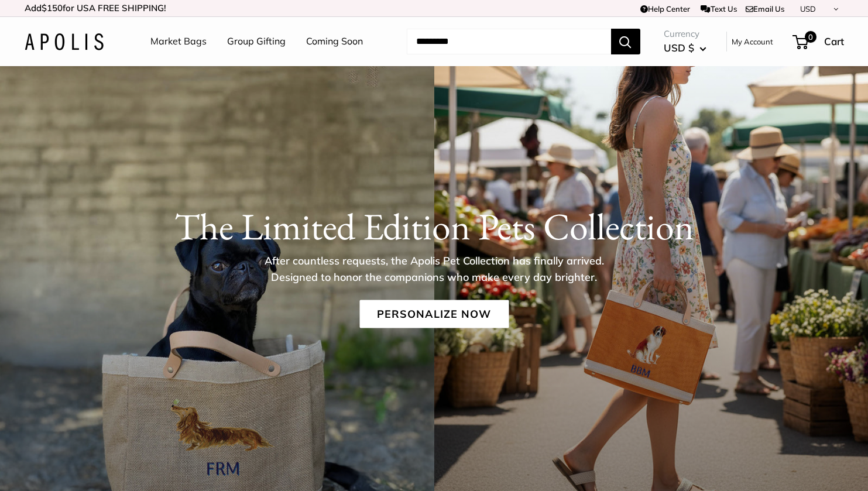  Describe the element at coordinates (434, 314) in the screenshot. I see `a: Personalize Now` at that location.